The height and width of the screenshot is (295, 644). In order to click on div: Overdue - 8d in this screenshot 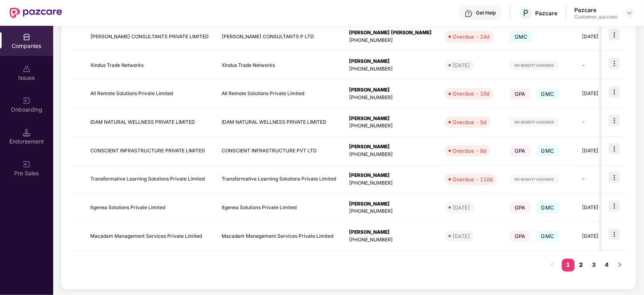, I will do `click(470, 151)`.